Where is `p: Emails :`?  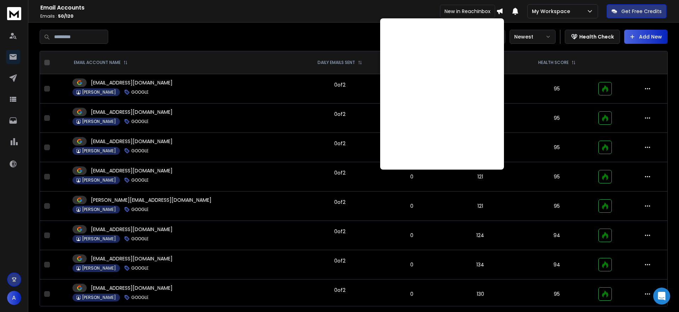 p: Emails : is located at coordinates (268, 16).